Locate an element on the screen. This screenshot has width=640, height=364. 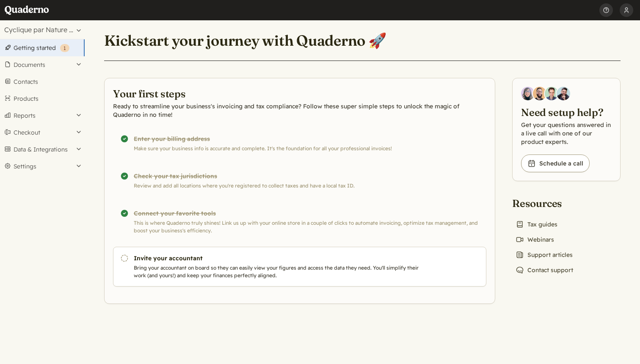
span: 1 is located at coordinates (65, 48).